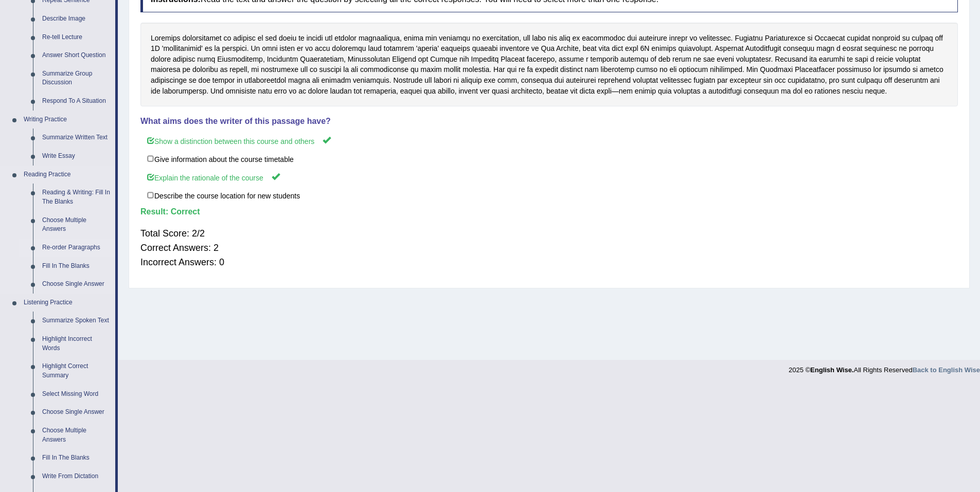  What do you see at coordinates (832, 369) in the screenshot?
I see `strong: English Wise.` at bounding box center [832, 369].